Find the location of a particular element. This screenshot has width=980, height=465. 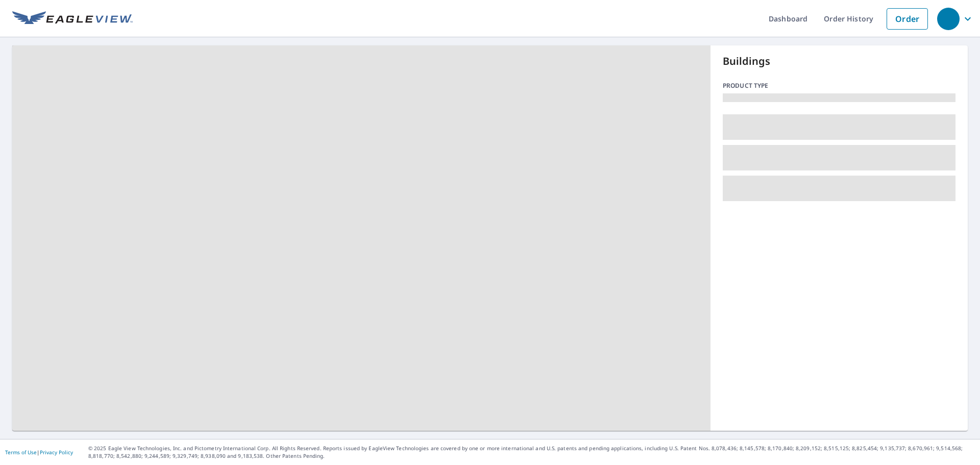

a: Privacy Policy is located at coordinates (56, 452).